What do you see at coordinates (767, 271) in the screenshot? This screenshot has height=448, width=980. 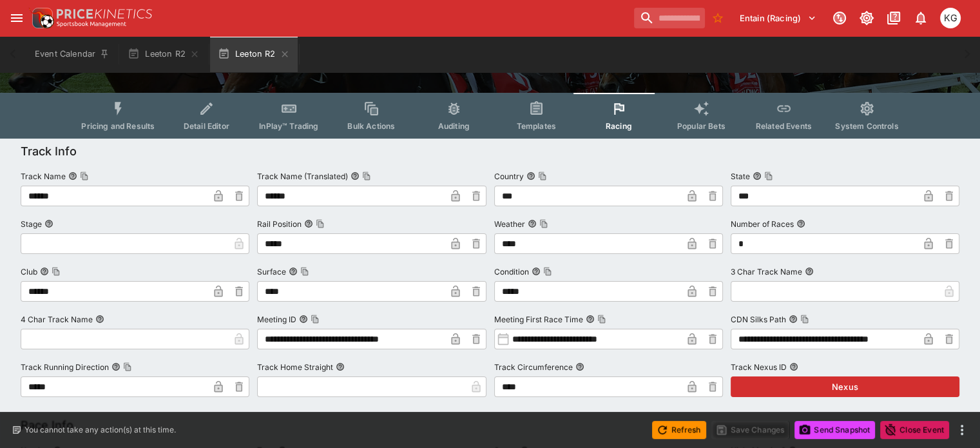 I see `p: 3 Char Track Name` at bounding box center [767, 271].